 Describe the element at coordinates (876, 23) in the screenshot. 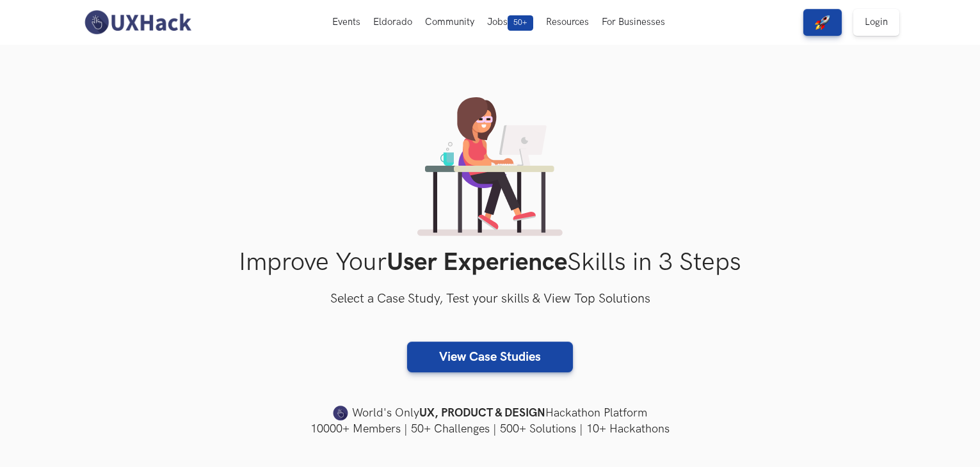

I see `a: Login` at that location.